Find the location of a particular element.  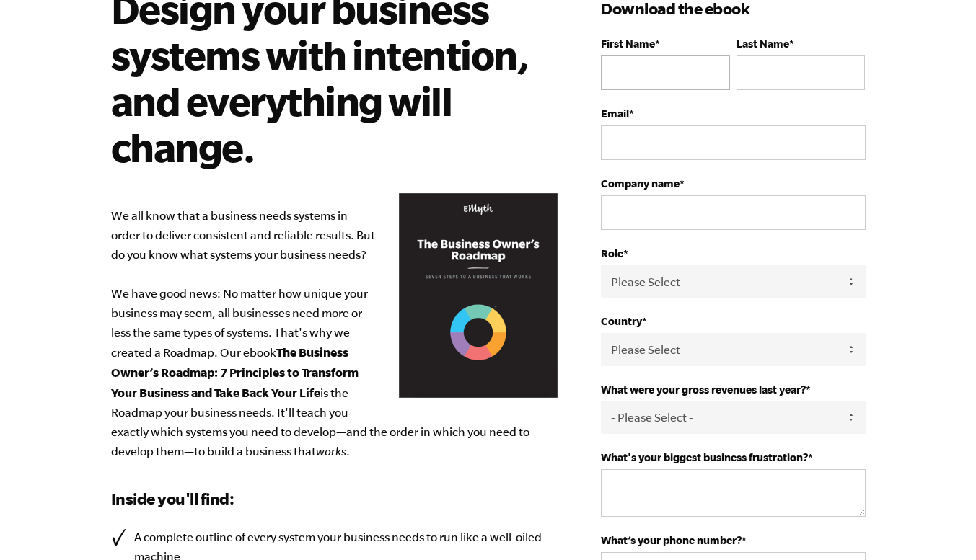

h3: Inside you'll find: is located at coordinates (334, 499).